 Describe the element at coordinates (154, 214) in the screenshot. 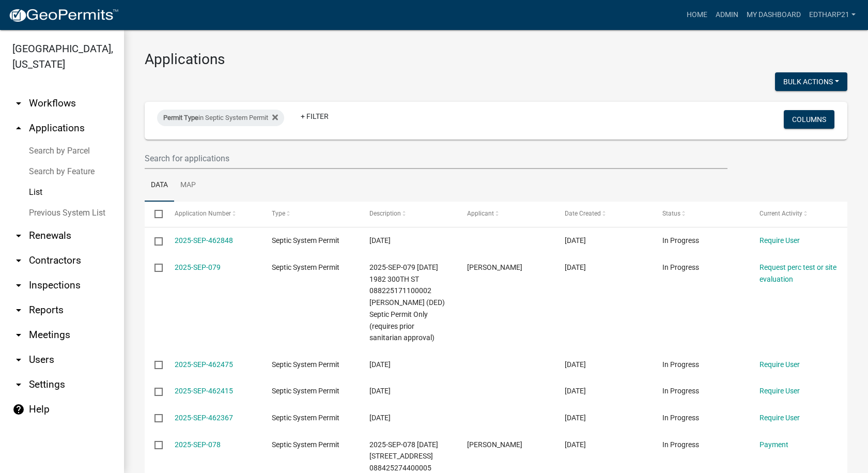

I see `datatable-header-cell: Select` at that location.